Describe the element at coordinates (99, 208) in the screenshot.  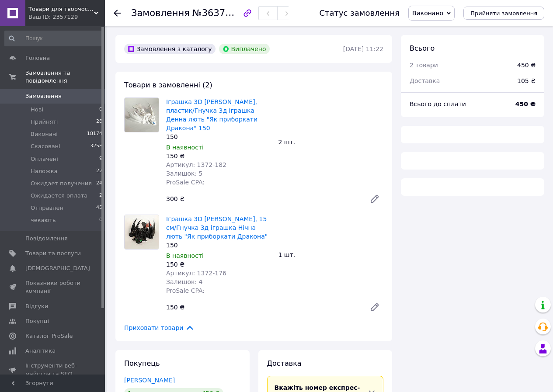
I see `span: 45` at that location.